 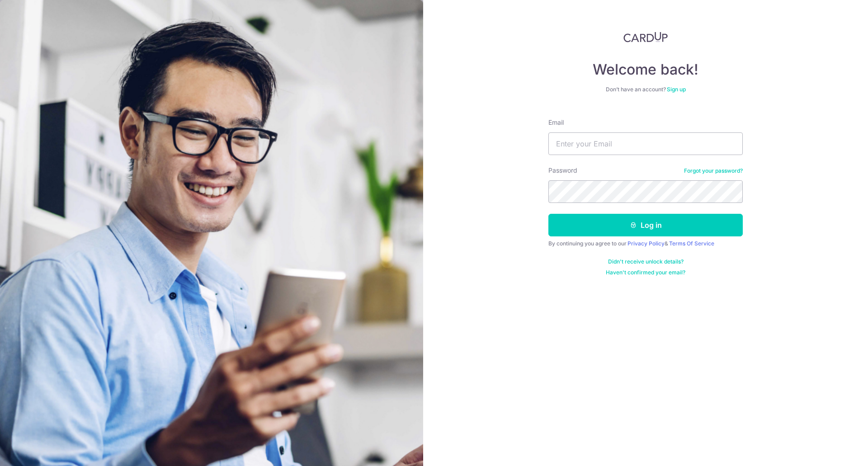 I want to click on div: By continuing you agree to our &, so click(x=645, y=243).